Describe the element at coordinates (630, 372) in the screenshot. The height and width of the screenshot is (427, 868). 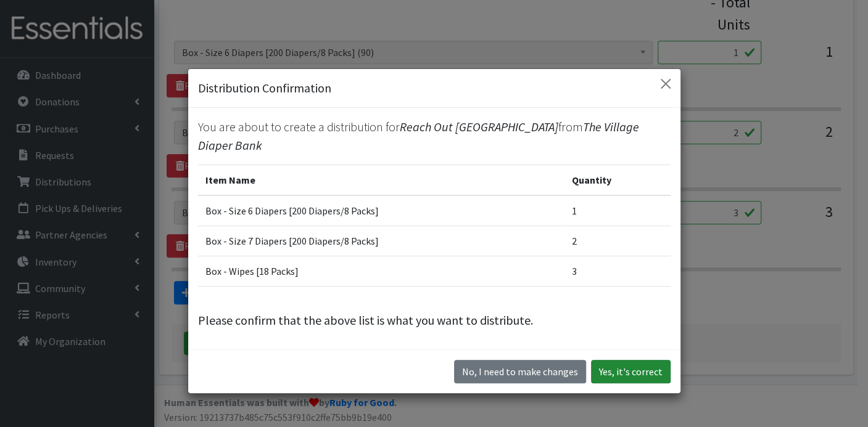
I see `button: Yes, it's correct` at that location.